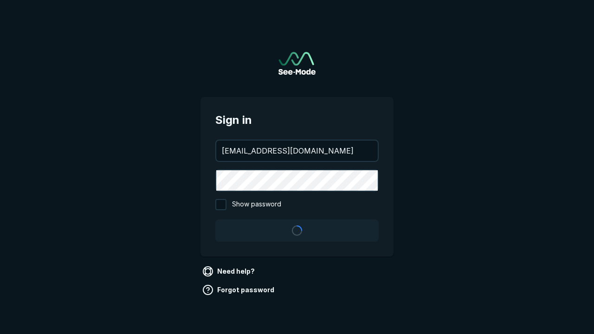  What do you see at coordinates (297, 120) in the screenshot?
I see `span: Sign in` at bounding box center [297, 120].